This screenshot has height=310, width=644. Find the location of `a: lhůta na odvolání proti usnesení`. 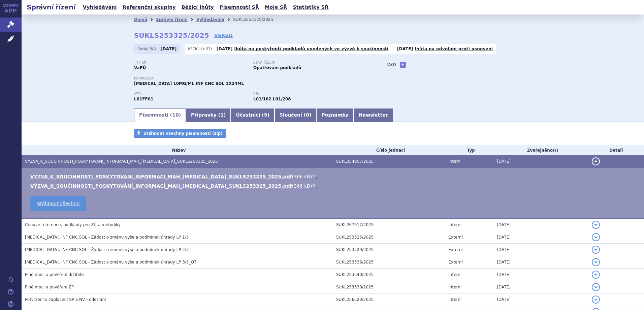

a: lhůta na odvolání proti usnesení is located at coordinates (454, 49).